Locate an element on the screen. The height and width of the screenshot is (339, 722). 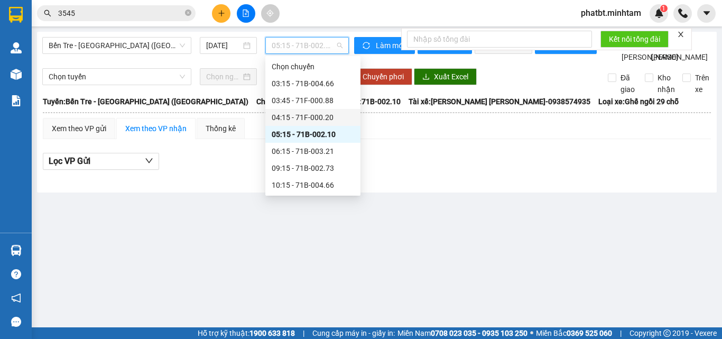
span: notification is located at coordinates (16, 297).